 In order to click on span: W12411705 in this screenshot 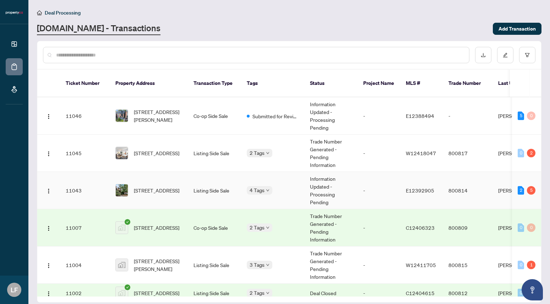, I will do `click(420, 265)`.